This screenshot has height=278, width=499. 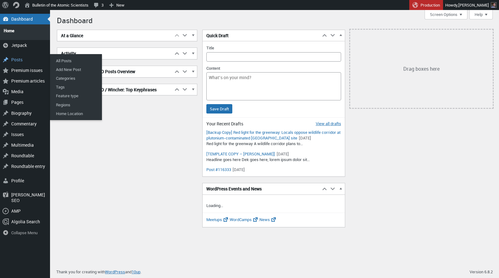 I want to click on label: Content, so click(x=213, y=68).